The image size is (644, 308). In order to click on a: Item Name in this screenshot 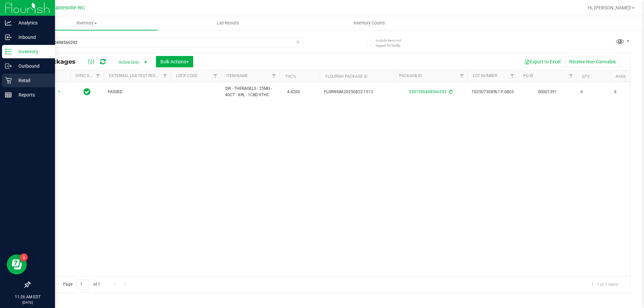, I will do `click(237, 76)`.